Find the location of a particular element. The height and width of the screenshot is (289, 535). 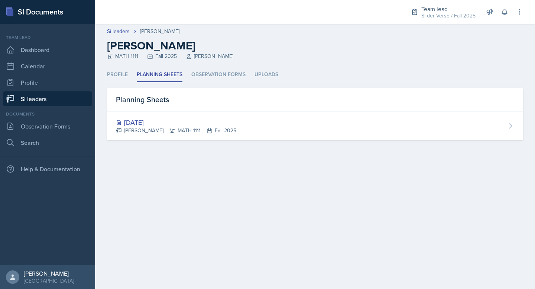

div: Planning Sheets is located at coordinates (315, 100).